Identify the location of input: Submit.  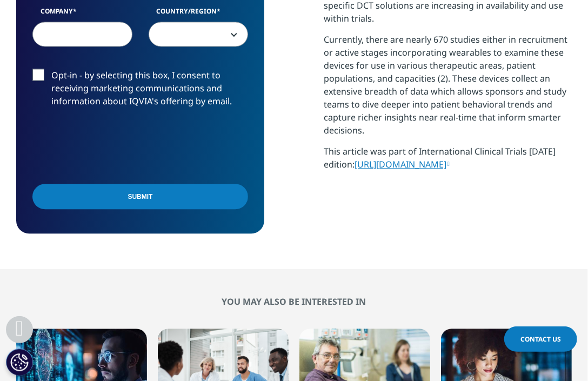
(140, 196).